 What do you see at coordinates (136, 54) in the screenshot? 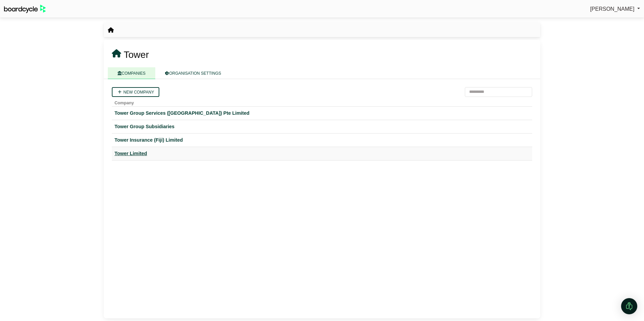
I see `span: Tower` at bounding box center [136, 54].